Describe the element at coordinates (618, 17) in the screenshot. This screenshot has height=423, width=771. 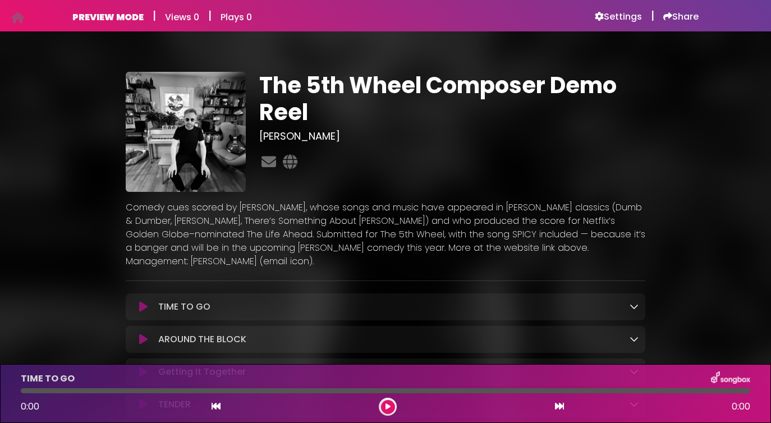
I see `h6: Settings` at that location.